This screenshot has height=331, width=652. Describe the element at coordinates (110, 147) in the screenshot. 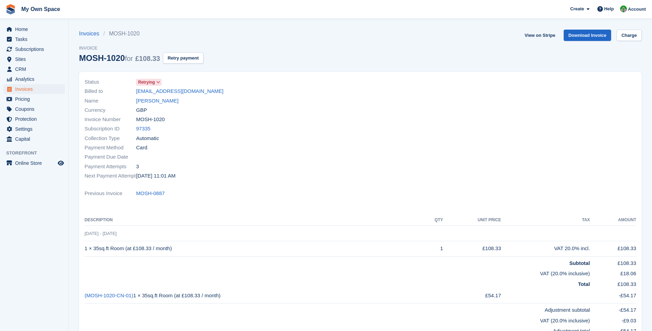

I see `span: Payment Method` at that location.